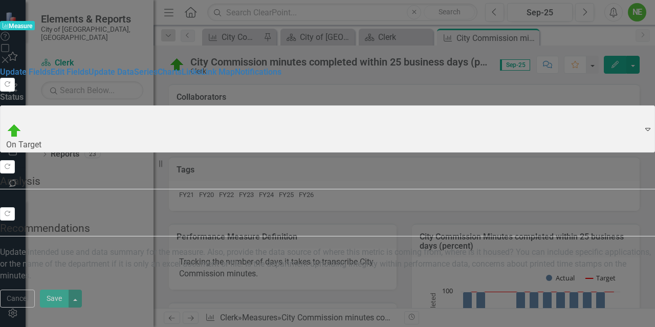 Image resolution: width=655 pixels, height=327 pixels. I want to click on a: Links, so click(191, 72).